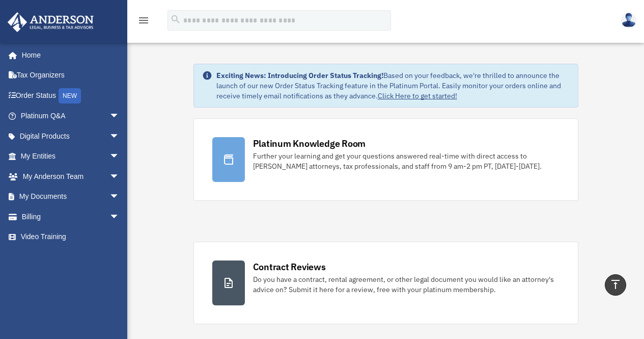 This screenshot has height=339, width=644. What do you see at coordinates (71, 236) in the screenshot?
I see `a: Video Training` at bounding box center [71, 236].